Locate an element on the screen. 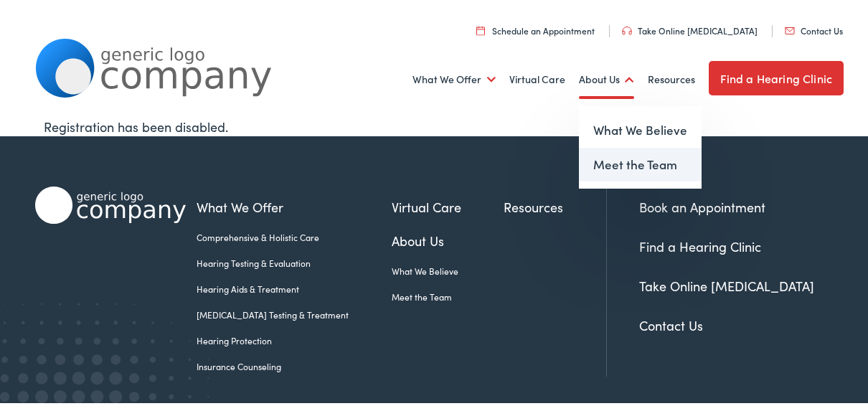  a: Book an Appointment is located at coordinates (702, 205).